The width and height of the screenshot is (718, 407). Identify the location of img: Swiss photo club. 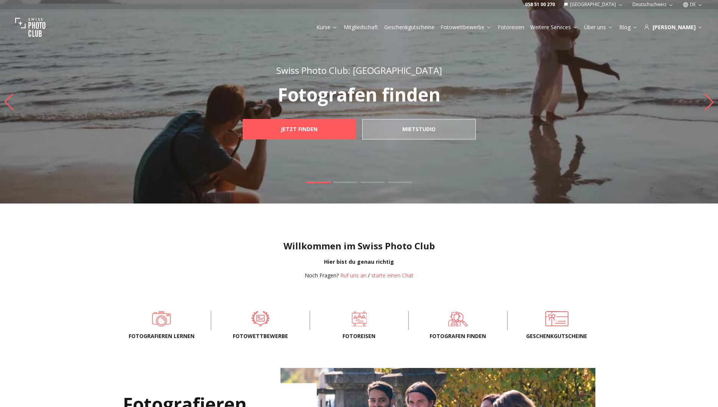
(30, 27).